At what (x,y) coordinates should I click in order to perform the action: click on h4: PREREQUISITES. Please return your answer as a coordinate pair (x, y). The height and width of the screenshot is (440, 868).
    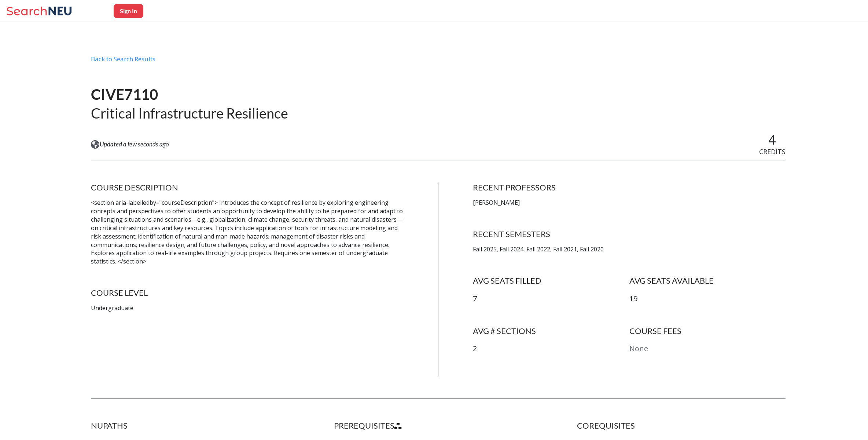
    Looking at the image, I should click on (438, 426).